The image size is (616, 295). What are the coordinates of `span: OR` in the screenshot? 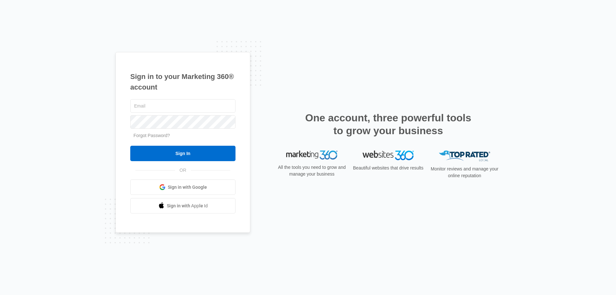 It's located at (183, 170).